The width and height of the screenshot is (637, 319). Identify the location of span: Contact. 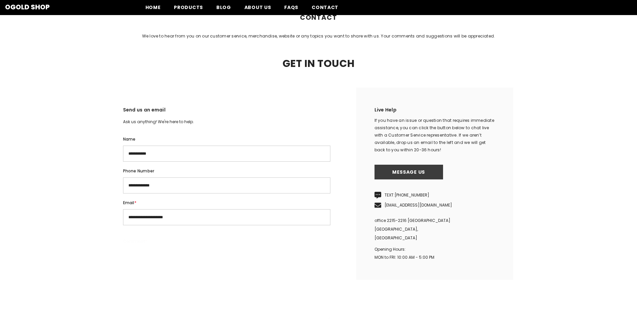
(325, 7).